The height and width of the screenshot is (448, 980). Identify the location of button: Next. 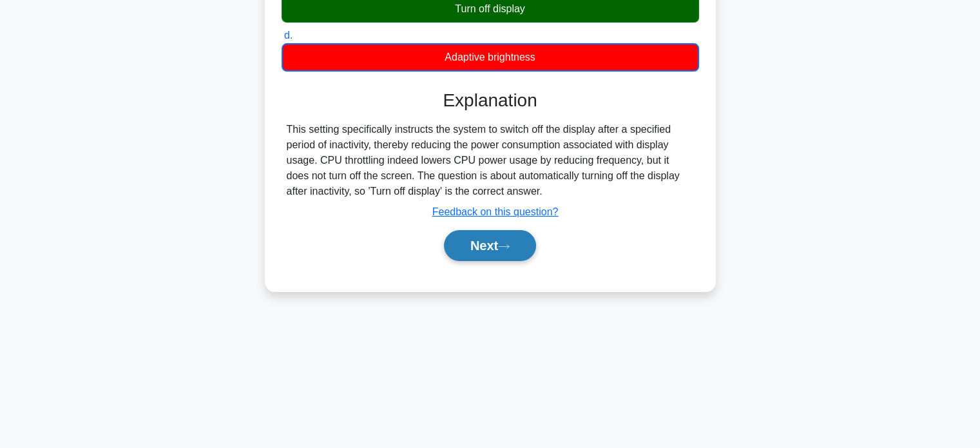
(490, 245).